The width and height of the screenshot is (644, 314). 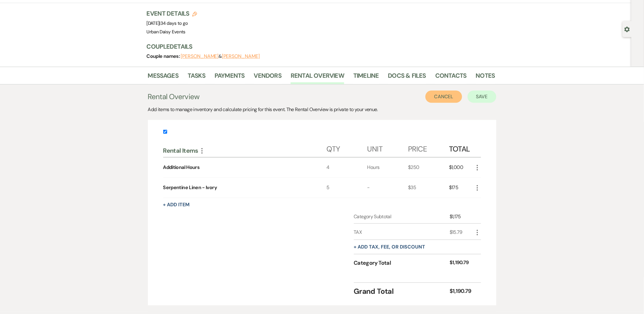 What do you see at coordinates (429, 187) in the screenshot?
I see `div: $35` at bounding box center [429, 187].